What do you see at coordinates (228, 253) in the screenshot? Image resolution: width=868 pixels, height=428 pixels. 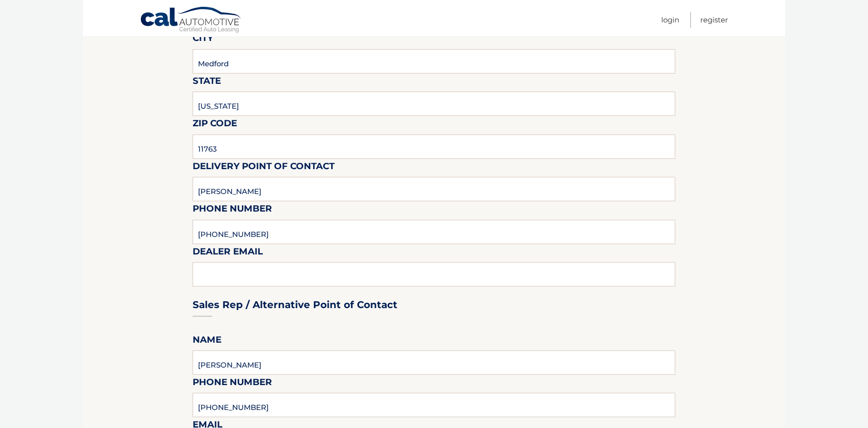 I see `label: Dealer Email` at bounding box center [228, 253].